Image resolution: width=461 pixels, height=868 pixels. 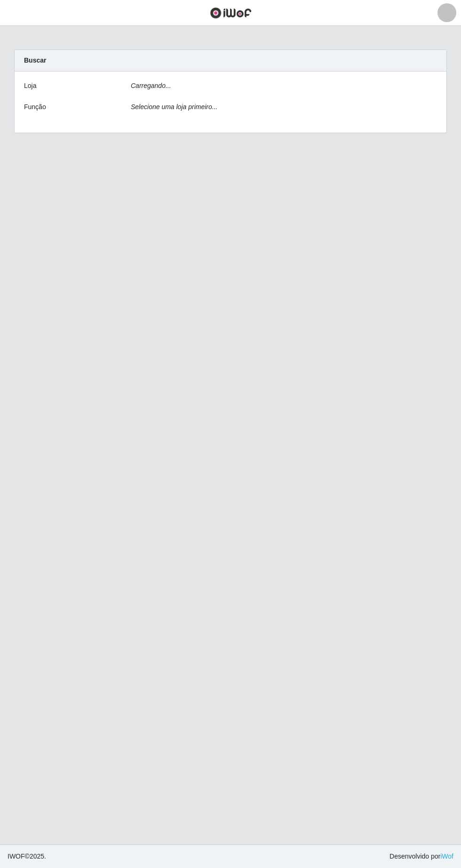 What do you see at coordinates (151, 86) in the screenshot?
I see `i: Carregando...` at bounding box center [151, 86].